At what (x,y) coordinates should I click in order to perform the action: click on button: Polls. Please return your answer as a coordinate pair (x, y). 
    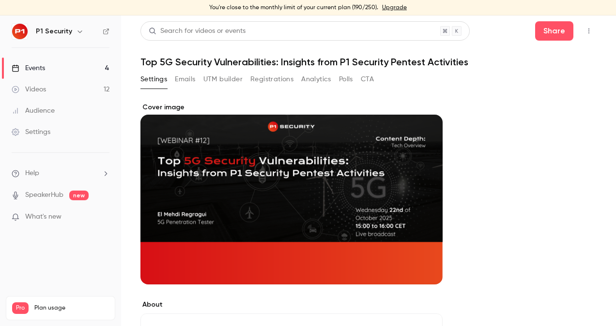
    Looking at the image, I should click on (346, 79).